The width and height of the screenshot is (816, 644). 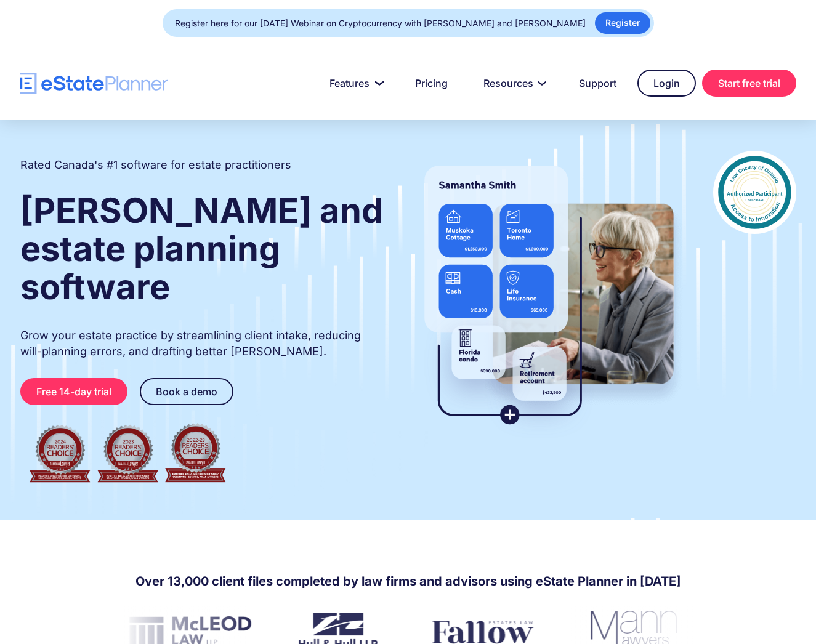 I want to click on a: home, so click(x=94, y=83).